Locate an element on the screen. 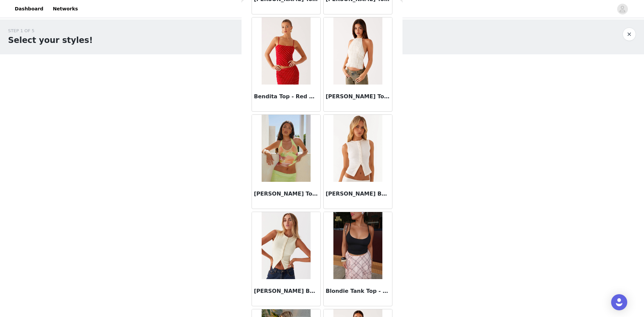 This screenshot has width=644, height=317. a: Networks is located at coordinates (65, 9).